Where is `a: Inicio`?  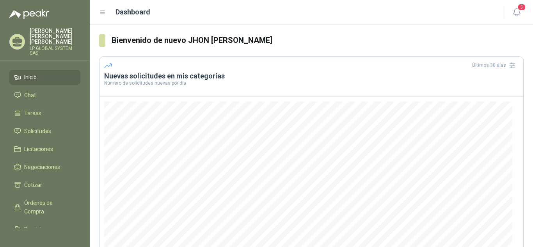
a: Inicio is located at coordinates (45, 77).